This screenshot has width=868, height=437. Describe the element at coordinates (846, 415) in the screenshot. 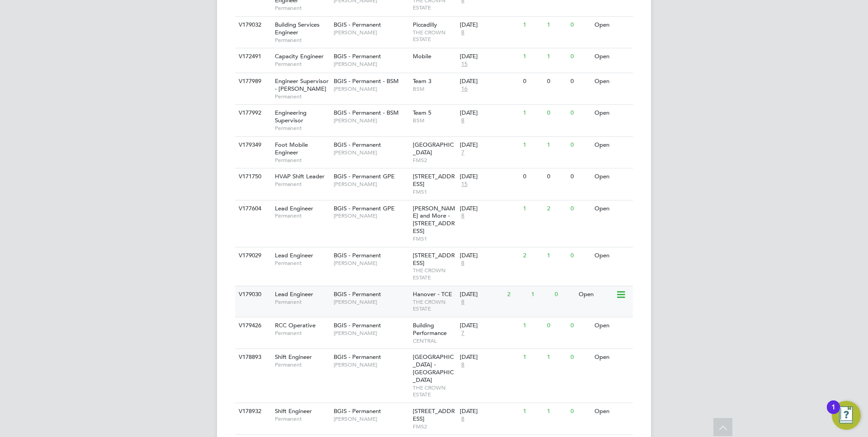

I see `button: Open Resource Center, 1 new notification` at that location.